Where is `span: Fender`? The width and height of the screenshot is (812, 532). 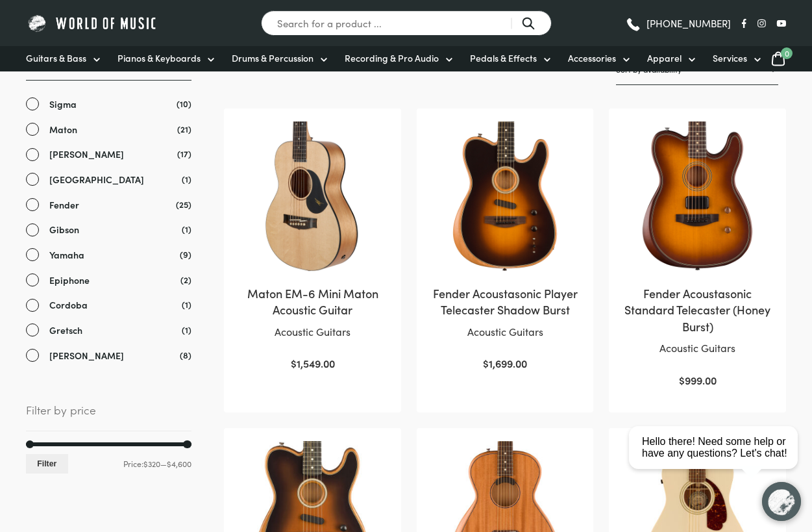 span: Fender is located at coordinates (65, 205).